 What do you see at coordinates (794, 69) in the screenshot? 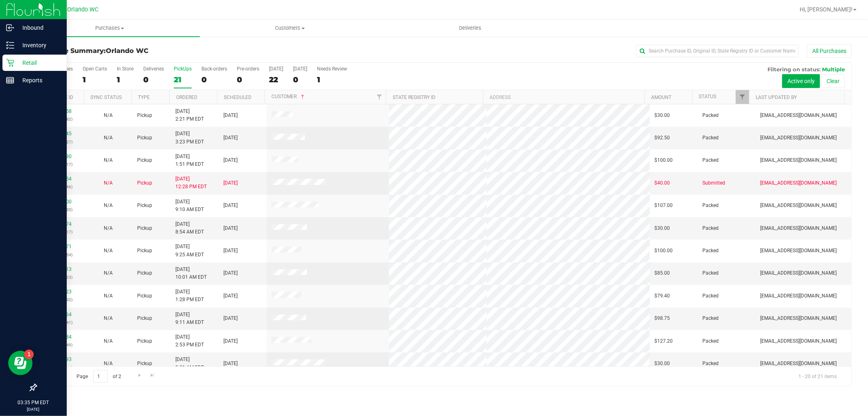
I see `span: Filtering on status:` at bounding box center [794, 69].